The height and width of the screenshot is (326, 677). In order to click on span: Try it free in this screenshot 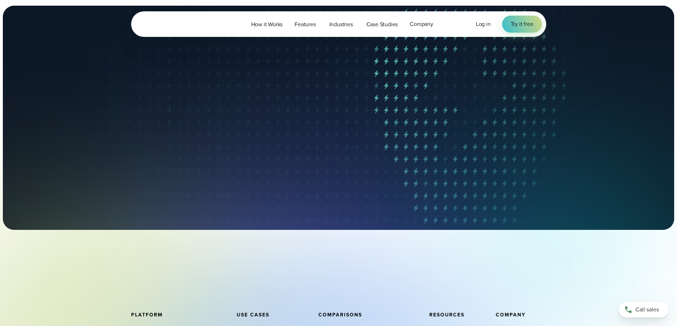, I will do `click(522, 24)`.